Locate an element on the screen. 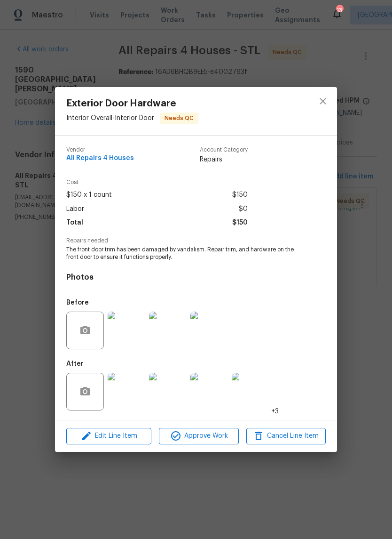 The height and width of the screenshot is (539, 392). span: Labor is located at coordinates (76, 209).